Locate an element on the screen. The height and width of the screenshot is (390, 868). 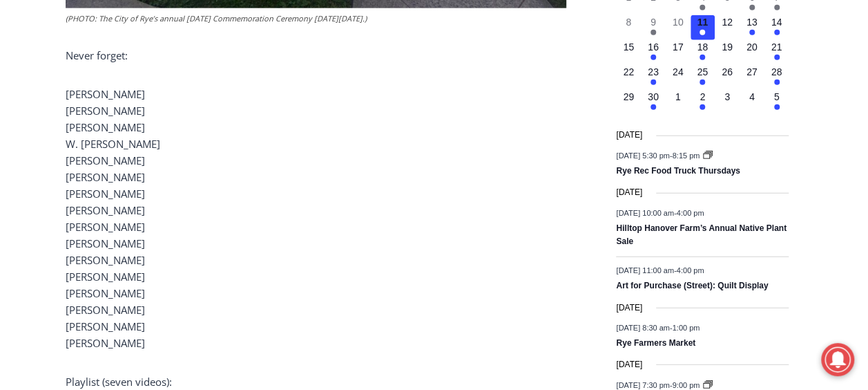
a: Rye Farmers Market is located at coordinates (655, 344).